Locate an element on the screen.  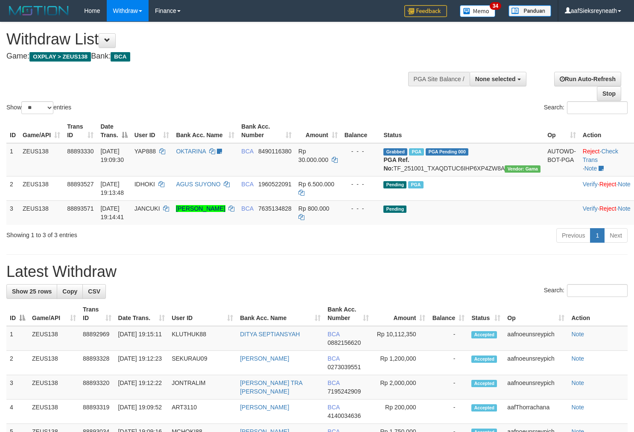
td: SEKURAU09 is located at coordinates (202, 363).